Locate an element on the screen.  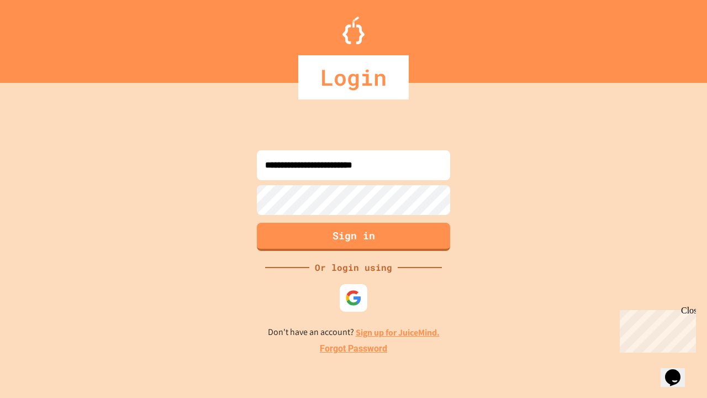
div: Login is located at coordinates (354, 77).